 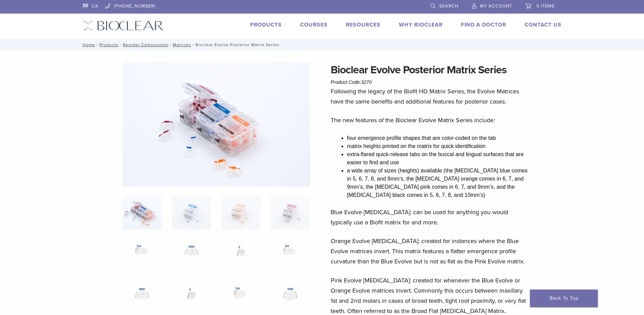 I want to click on img: Bioclear Evolve Posterior Matrix Series - Image 3, so click(x=241, y=213).